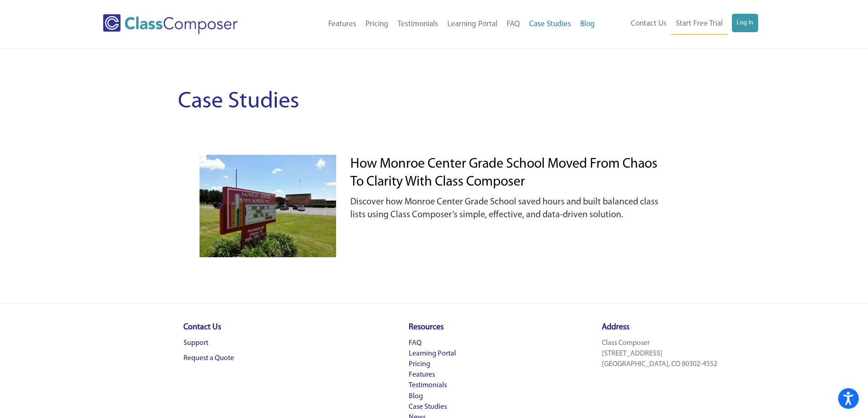 This screenshot has height=418, width=868. Describe the element at coordinates (170, 24) in the screenshot. I see `img: Class Composer` at that location.